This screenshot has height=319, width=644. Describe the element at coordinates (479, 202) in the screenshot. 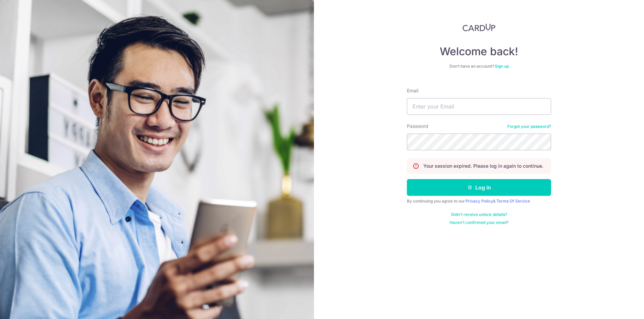

I see `div: By continuing you agree to our &` at that location.